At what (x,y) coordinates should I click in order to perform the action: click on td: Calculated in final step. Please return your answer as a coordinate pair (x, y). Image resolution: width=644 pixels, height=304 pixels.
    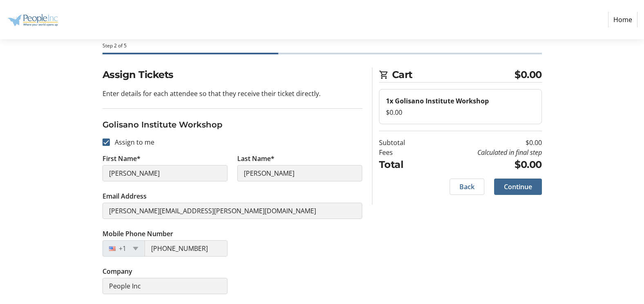
    Looking at the image, I should click on (484, 152).